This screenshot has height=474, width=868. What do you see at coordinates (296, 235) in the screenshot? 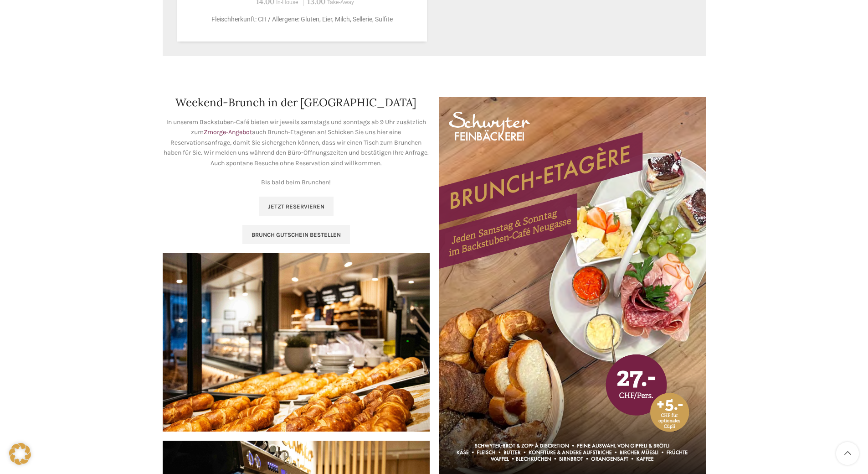
I see `a: Brunch Gutschein bestellen` at bounding box center [296, 235].